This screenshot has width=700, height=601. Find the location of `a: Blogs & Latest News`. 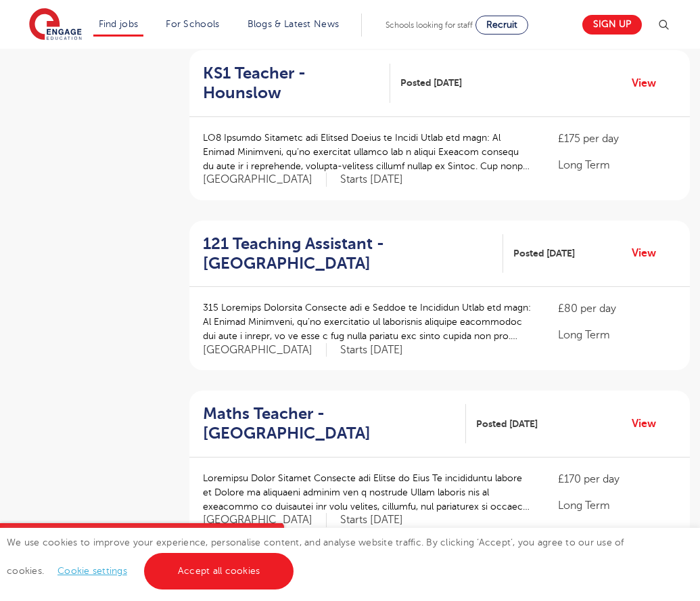

a: Blogs & Latest News is located at coordinates (293, 24).